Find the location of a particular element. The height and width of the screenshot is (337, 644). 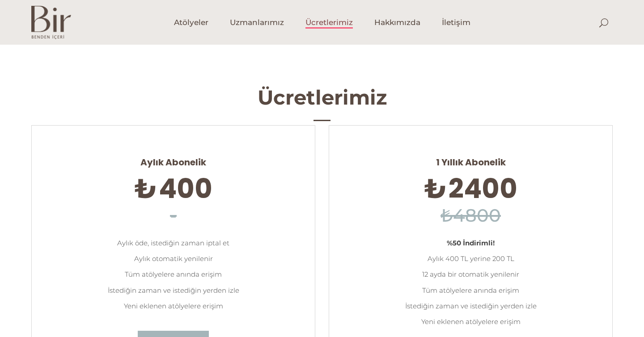

li: Aylık otomatik yenilenir is located at coordinates (173, 258).